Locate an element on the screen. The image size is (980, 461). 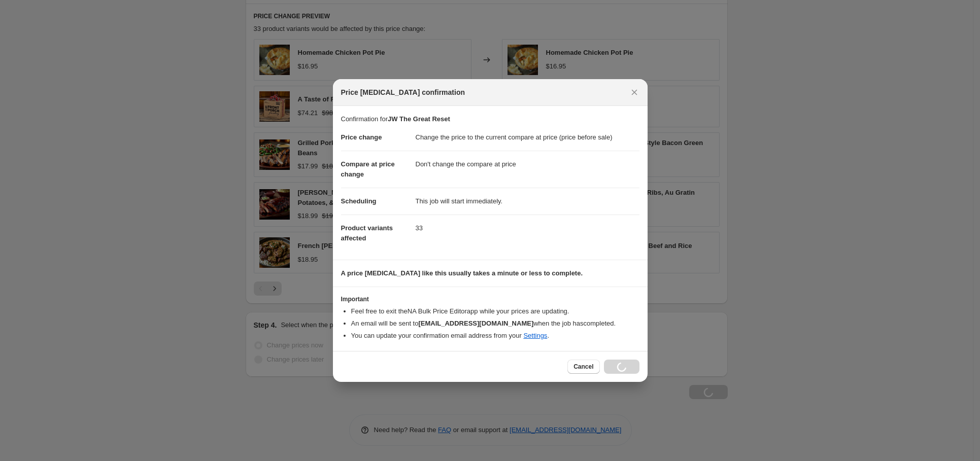
span: Price change is located at coordinates (362, 137).